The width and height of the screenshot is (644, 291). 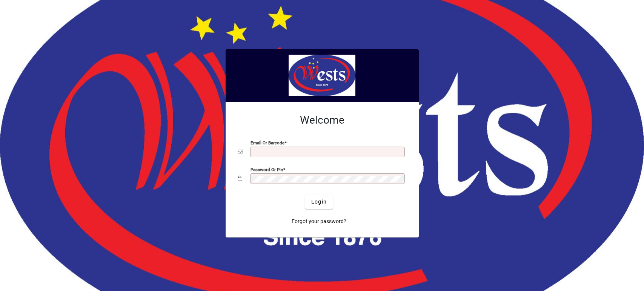 What do you see at coordinates (267, 169) in the screenshot?
I see `mat-label: Password or Pin` at bounding box center [267, 169].